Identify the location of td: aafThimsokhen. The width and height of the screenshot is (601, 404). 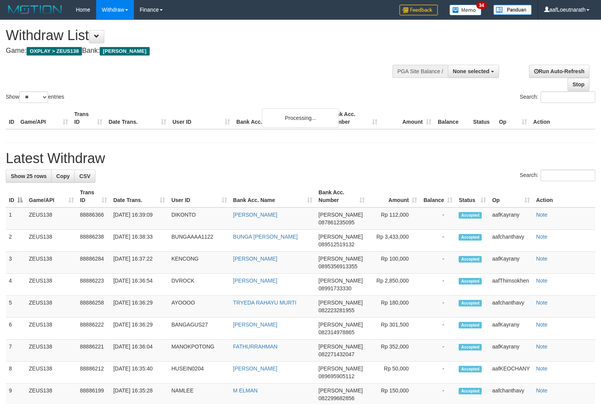
(511, 284).